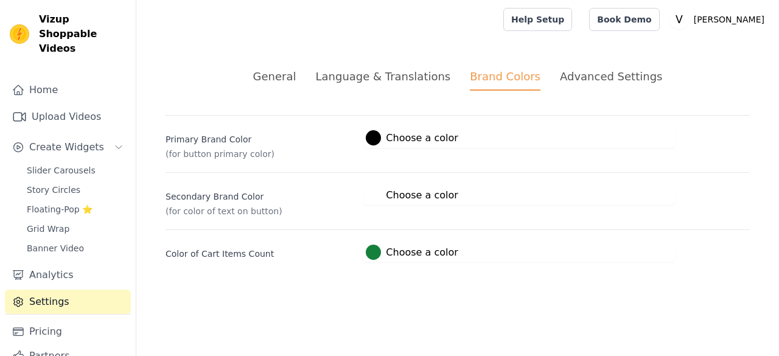 The height and width of the screenshot is (356, 779). I want to click on a: Banner Video, so click(75, 248).